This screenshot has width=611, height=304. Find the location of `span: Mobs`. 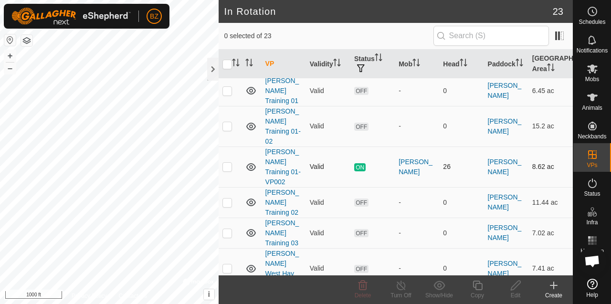

span: Mobs is located at coordinates (592, 79).